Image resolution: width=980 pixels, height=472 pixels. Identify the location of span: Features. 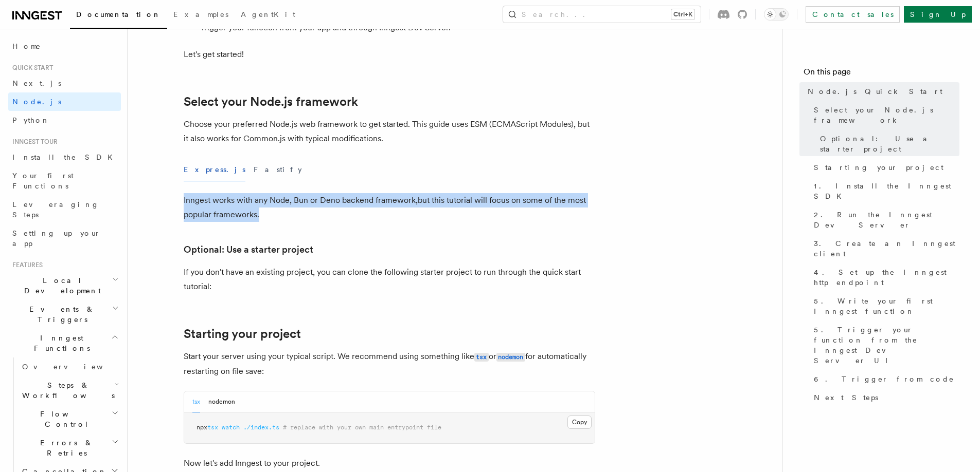
(25, 265).